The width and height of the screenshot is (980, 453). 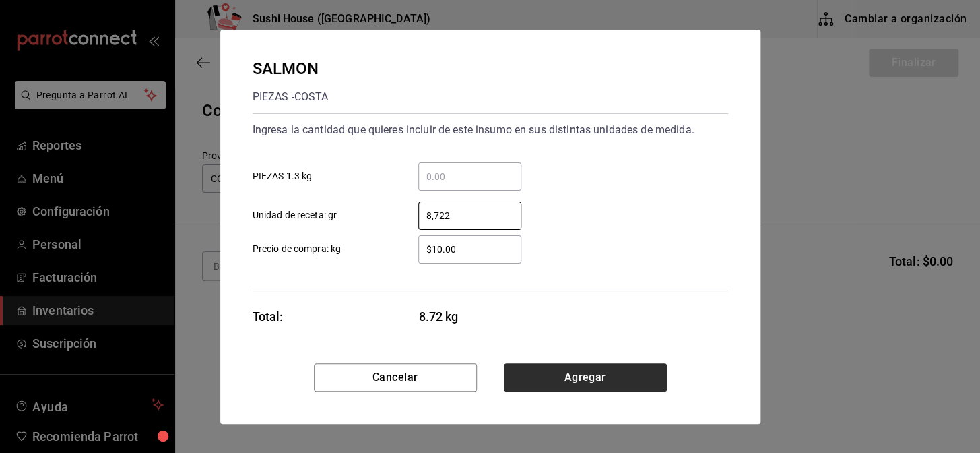 What do you see at coordinates (470, 316) in the screenshot?
I see `span: 8.72 kg` at bounding box center [470, 316].